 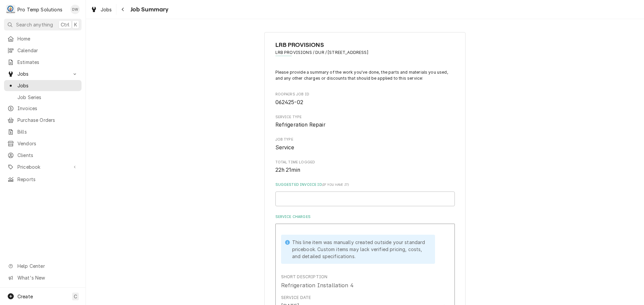 I want to click on span: Clients, so click(x=48, y=155).